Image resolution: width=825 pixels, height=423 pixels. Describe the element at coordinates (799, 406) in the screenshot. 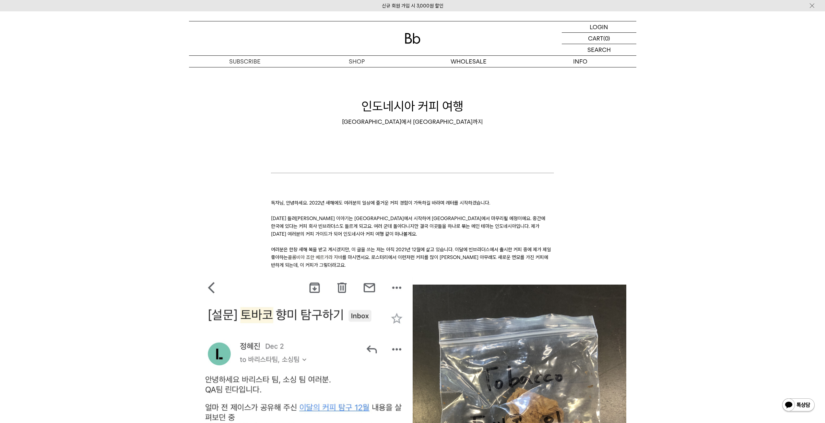

I see `img: 카카오톡 채널 1:1 채팅 버튼` at that location.